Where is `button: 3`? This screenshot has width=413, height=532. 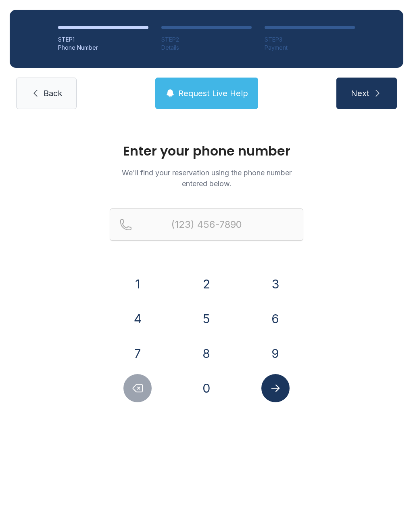
button: 3 is located at coordinates (276, 284).